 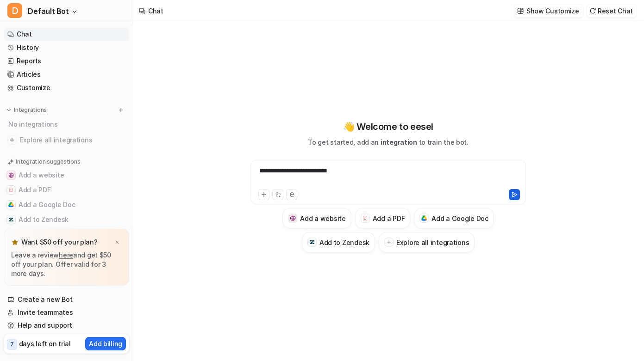 I want to click on a: Customize, so click(x=66, y=88).